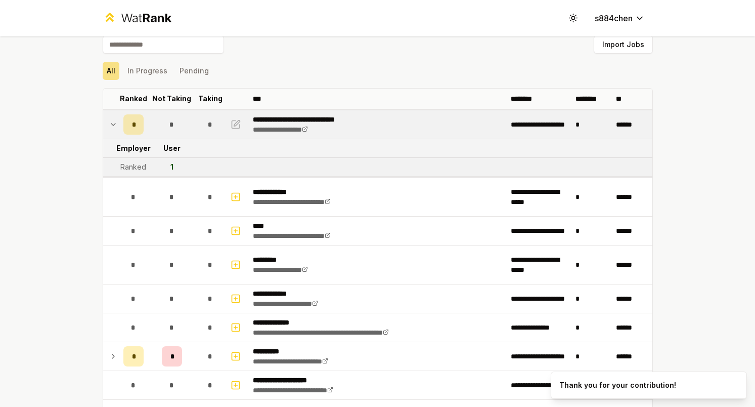 This screenshot has width=755, height=407. I want to click on span: s884chen, so click(613, 18).